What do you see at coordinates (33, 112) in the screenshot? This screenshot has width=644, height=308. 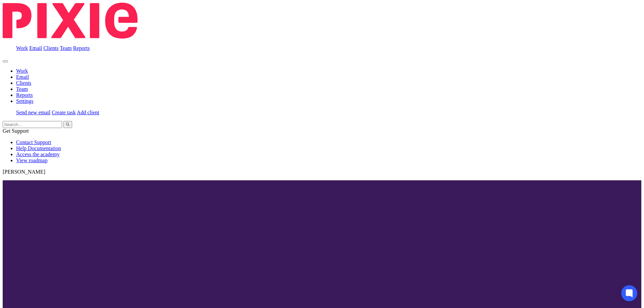 I see `a: Send new email` at bounding box center [33, 112].